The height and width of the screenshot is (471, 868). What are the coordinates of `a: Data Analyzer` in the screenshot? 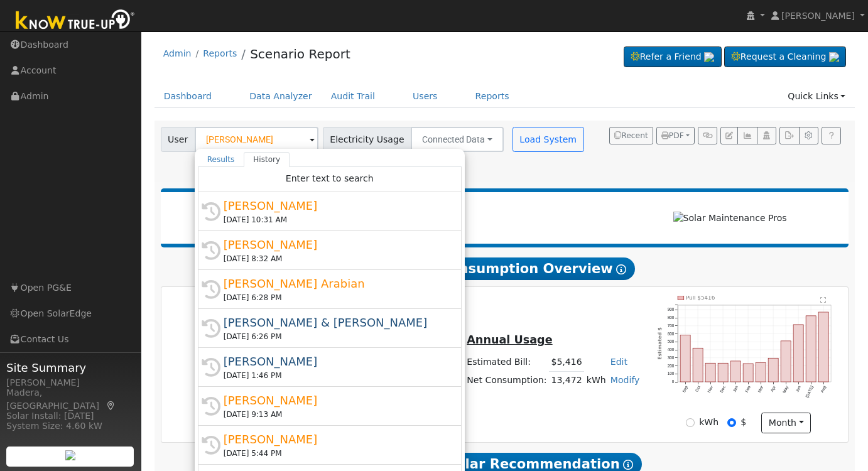 It's located at (281, 96).